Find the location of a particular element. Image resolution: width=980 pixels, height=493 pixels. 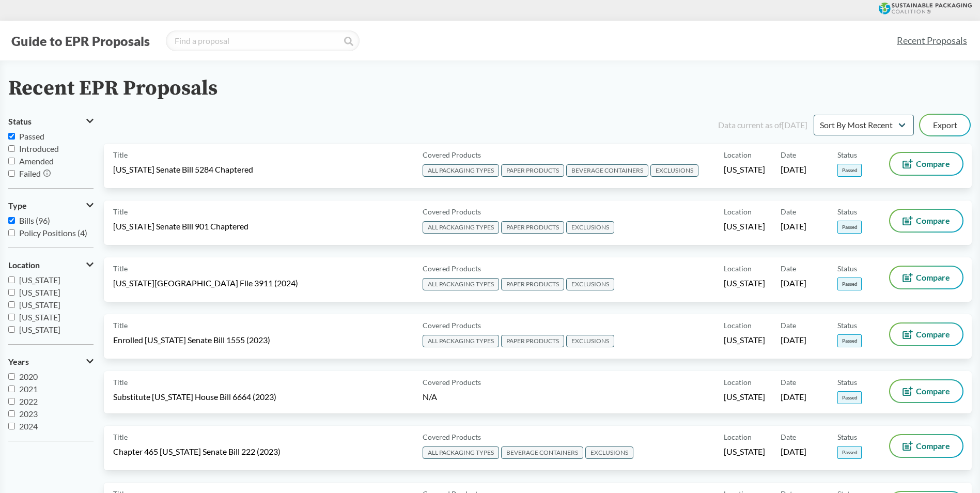

h2: Recent EPR Proposals is located at coordinates (112, 88).